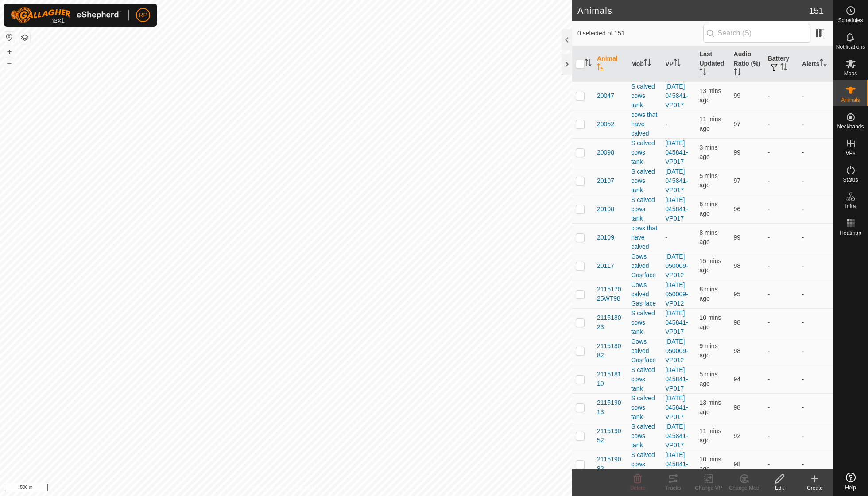 The width and height of the screenshot is (868, 496). I want to click on span: 7 Oct 2025 at 5:59 PM, so click(708, 379).